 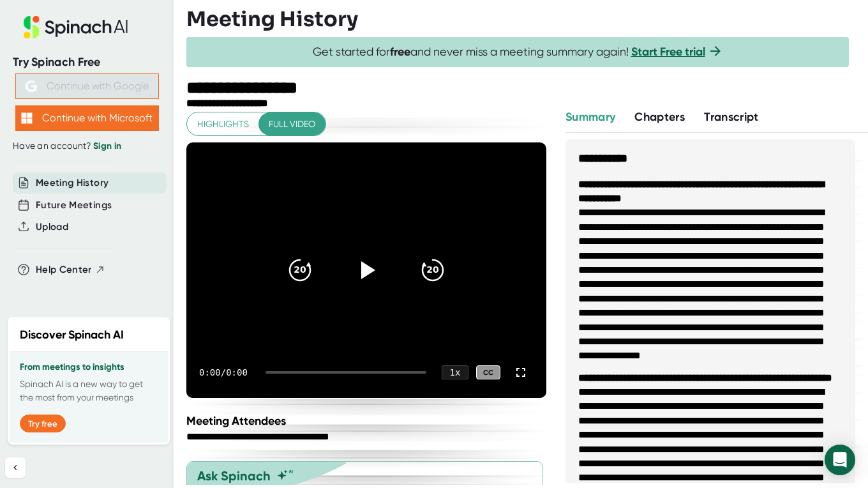 What do you see at coordinates (518, 51) in the screenshot?
I see `span: Get started for and never miss a meeting summary again!` at bounding box center [518, 51].